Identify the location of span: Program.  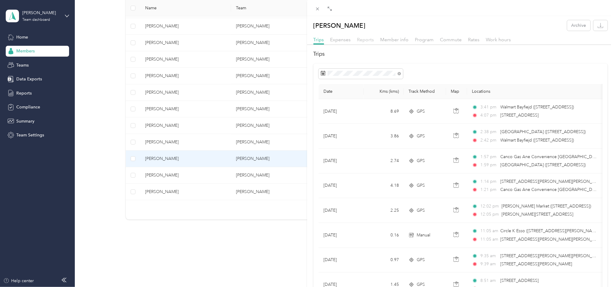
(424, 39).